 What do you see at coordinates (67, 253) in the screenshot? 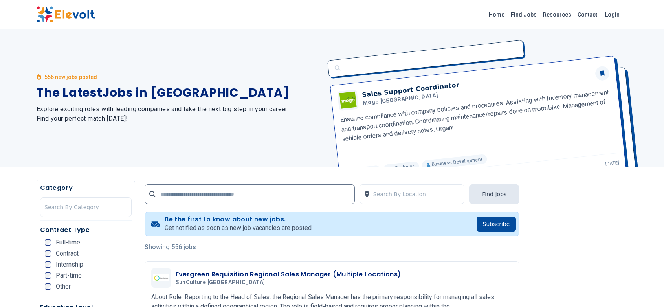
I see `span: Contract` at bounding box center [67, 253].